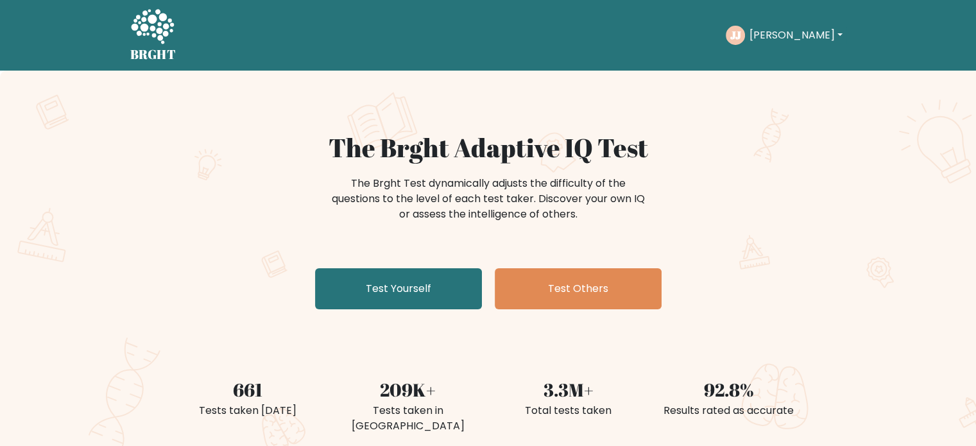  Describe the element at coordinates (398, 289) in the screenshot. I see `a: Test Yourself` at that location.